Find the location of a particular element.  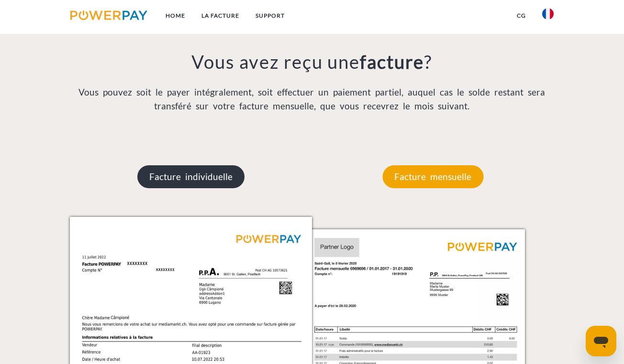

h3: Vous avez reçu une ? is located at coordinates (311, 62).